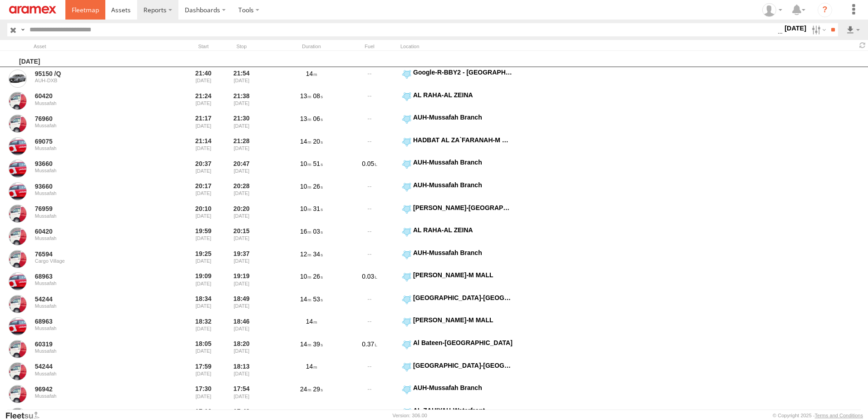 Image resolution: width=868 pixels, height=420 pixels. Describe the element at coordinates (97, 96) in the screenshot. I see `a: 60420` at that location.